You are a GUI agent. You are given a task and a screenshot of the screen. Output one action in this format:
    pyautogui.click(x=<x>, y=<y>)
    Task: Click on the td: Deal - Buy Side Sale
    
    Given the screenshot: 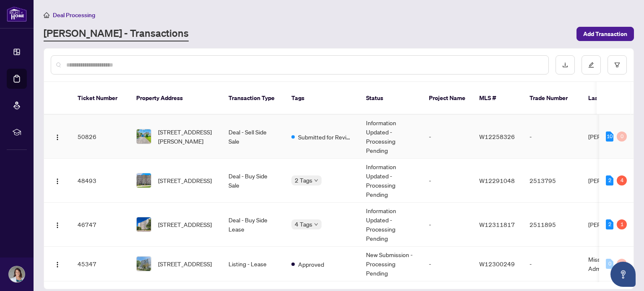 What is the action you would take?
    pyautogui.click(x=253, y=180)
    